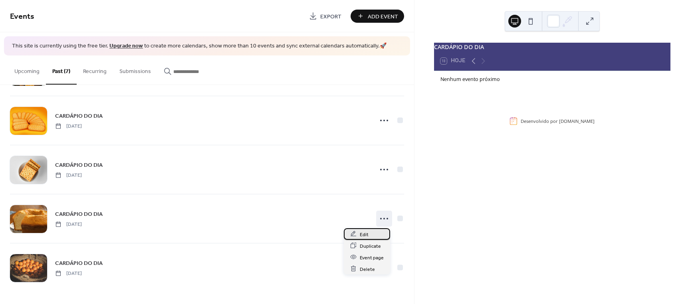  What do you see at coordinates (383, 16) in the screenshot?
I see `span: Add Event` at bounding box center [383, 16].